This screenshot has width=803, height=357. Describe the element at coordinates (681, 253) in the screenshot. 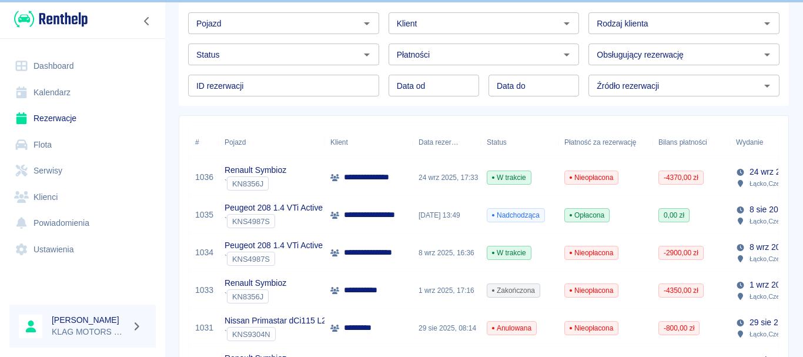

I see `span: -2900,00 zł` at that location.